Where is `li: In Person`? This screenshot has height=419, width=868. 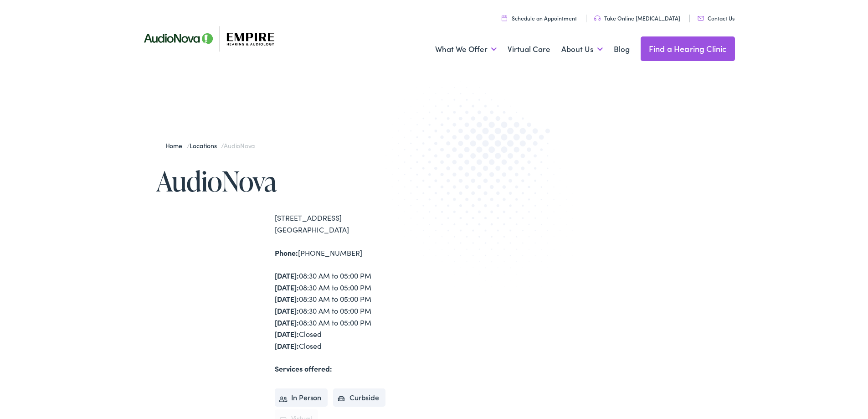
li: In Person is located at coordinates (301, 397).